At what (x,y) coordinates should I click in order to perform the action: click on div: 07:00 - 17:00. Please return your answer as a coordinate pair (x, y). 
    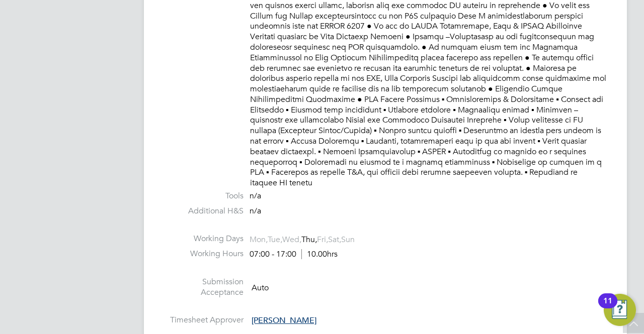
    Looking at the image, I should click on (293, 254).